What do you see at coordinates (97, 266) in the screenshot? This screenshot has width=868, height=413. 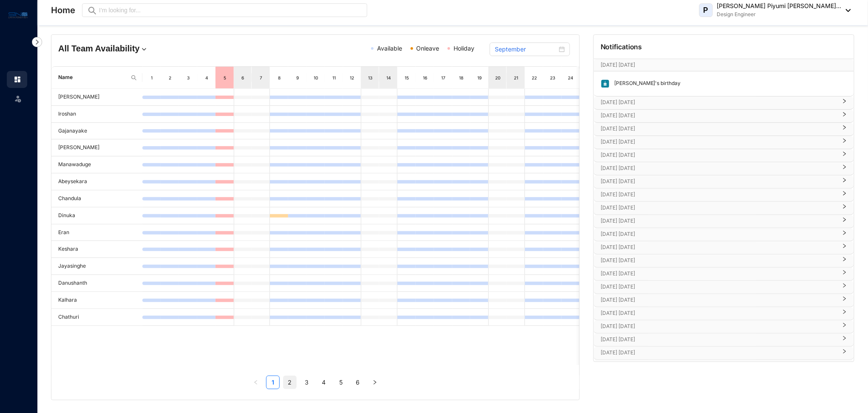 I see `td: Jayasinghe` at bounding box center [97, 266].